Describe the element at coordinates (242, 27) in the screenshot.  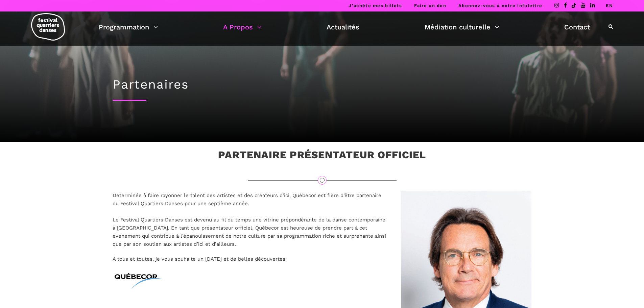
I see `a: A Propos` at that location.